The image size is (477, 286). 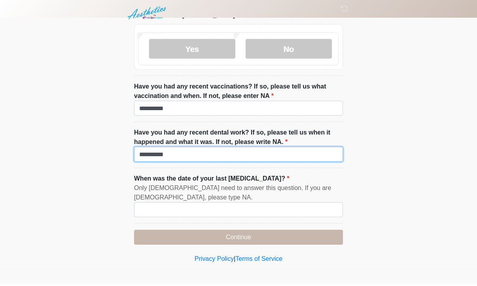 What do you see at coordinates (147, 15) in the screenshot?
I see `img: Aesthetics by Emediate Cure Logo` at bounding box center [147, 15].